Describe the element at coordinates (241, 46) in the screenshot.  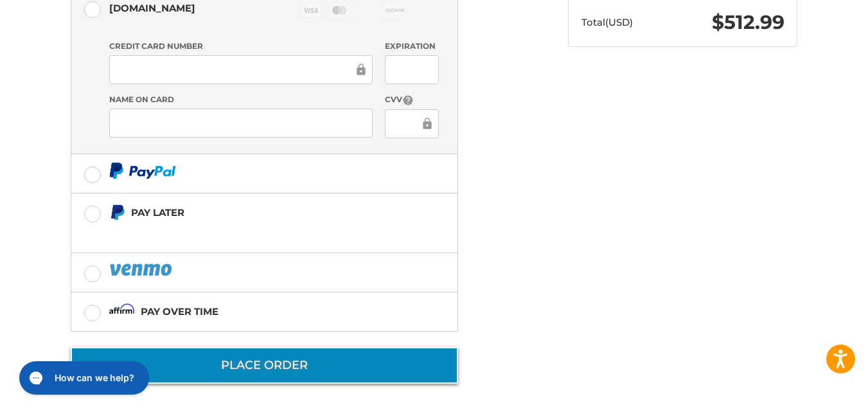
I see `label: Credit Card Number` at that location.